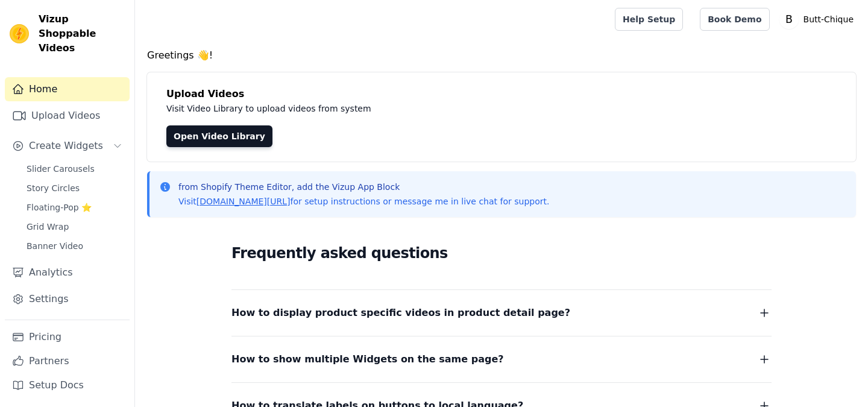 The image size is (868, 407). Describe the element at coordinates (59, 207) in the screenshot. I see `span: Floating-Pop ⭐` at that location.